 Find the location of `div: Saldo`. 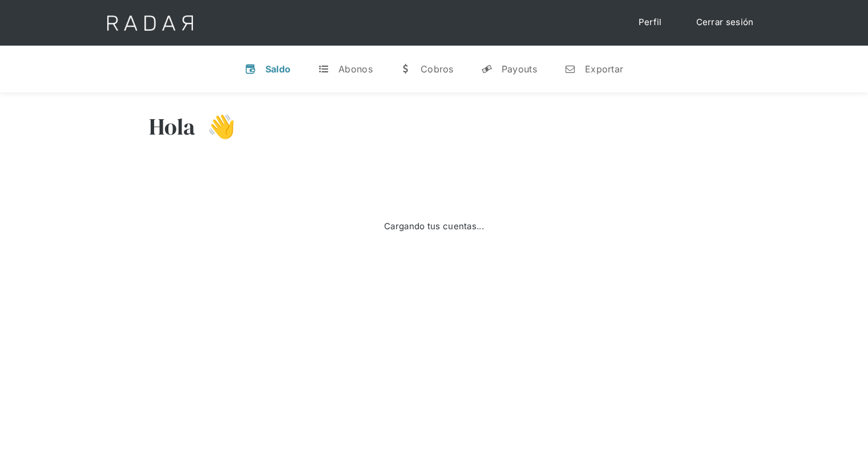

div: Saldo is located at coordinates (278, 69).